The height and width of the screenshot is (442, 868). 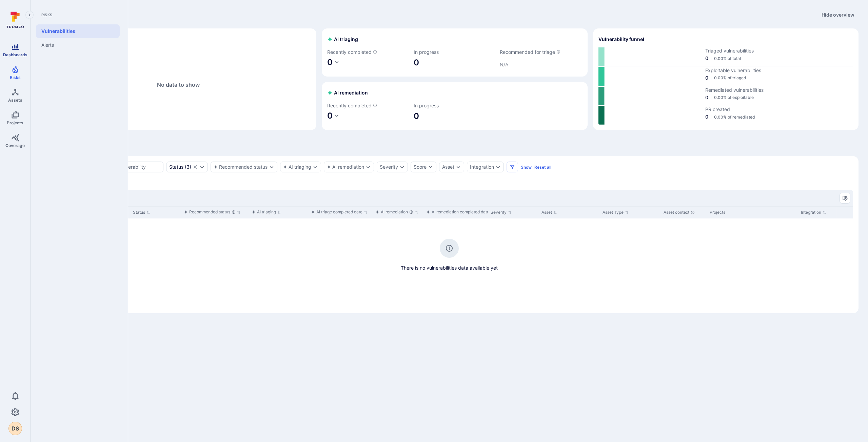 What do you see at coordinates (457, 212) in the screenshot?
I see `div: AI remediation completed date` at bounding box center [457, 212].